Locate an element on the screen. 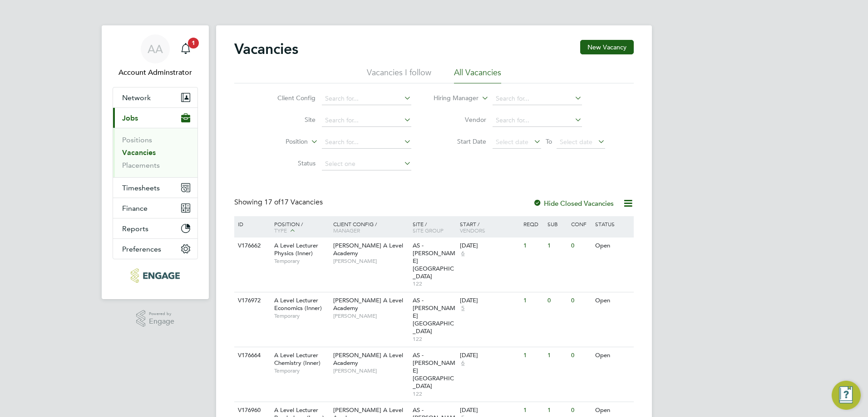  a: Placements is located at coordinates (141, 165).